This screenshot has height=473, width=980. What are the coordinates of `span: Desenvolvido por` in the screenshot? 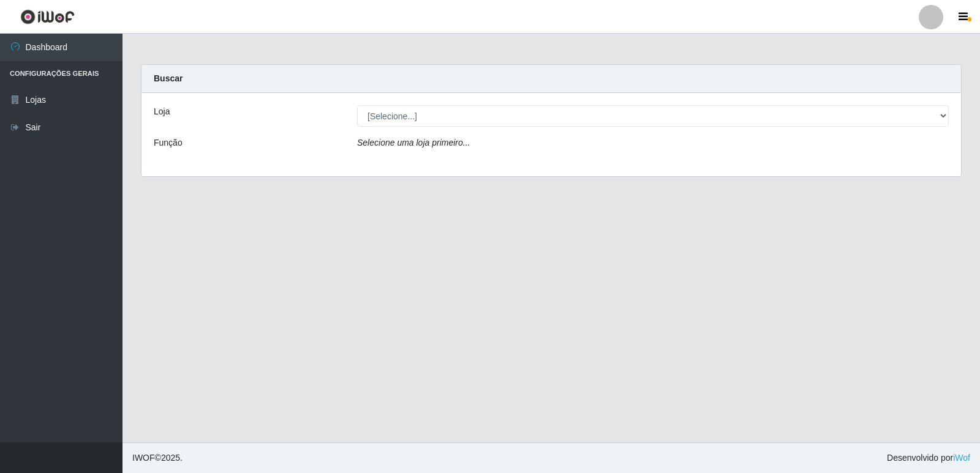 It's located at (928, 458).